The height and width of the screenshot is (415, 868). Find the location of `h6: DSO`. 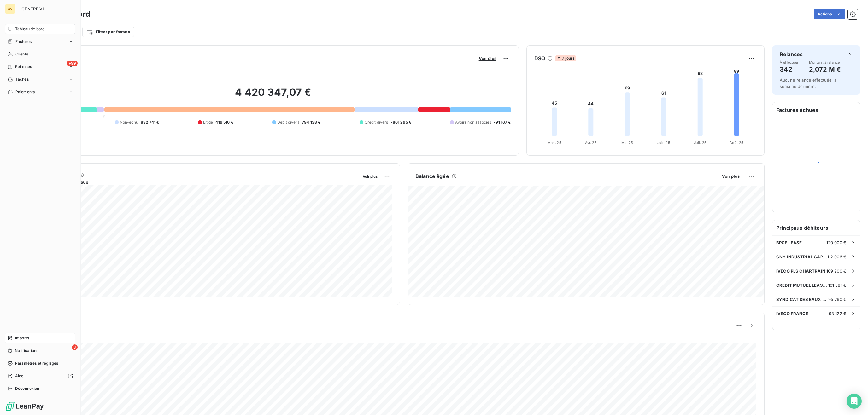

h6: DSO is located at coordinates (540, 59).